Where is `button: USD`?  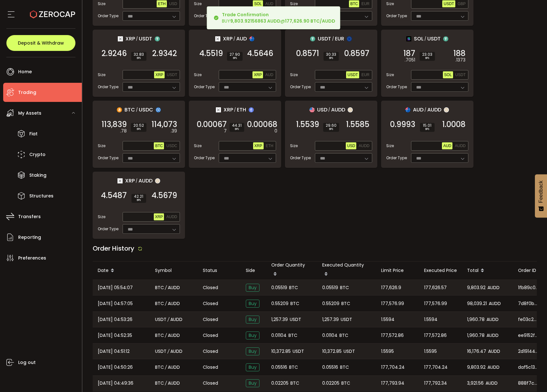
button: USD is located at coordinates (351, 146).